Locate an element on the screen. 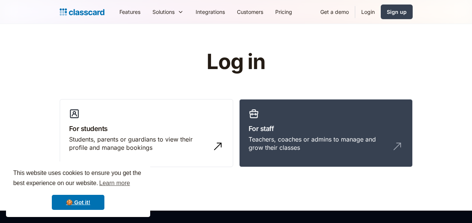  h3: For staff is located at coordinates (326, 128).